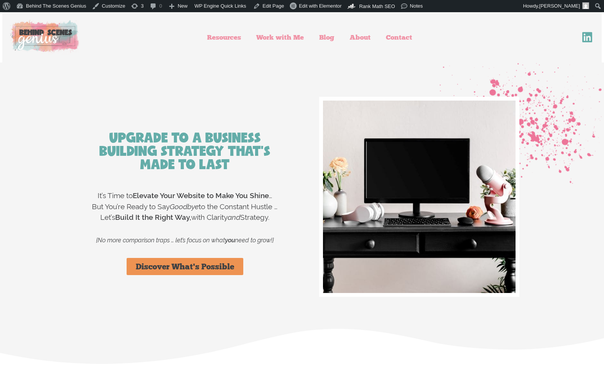 This screenshot has height=373, width=604. I want to click on a: Resources, so click(224, 37).